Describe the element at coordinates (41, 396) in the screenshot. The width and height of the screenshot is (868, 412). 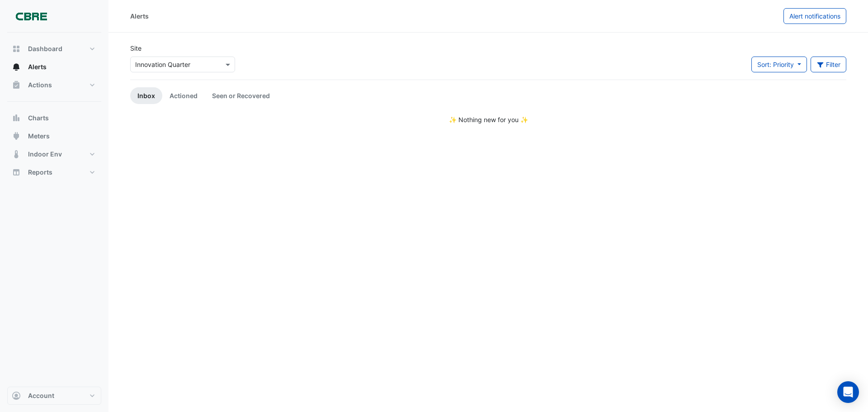
I see `span: Account` at that location.